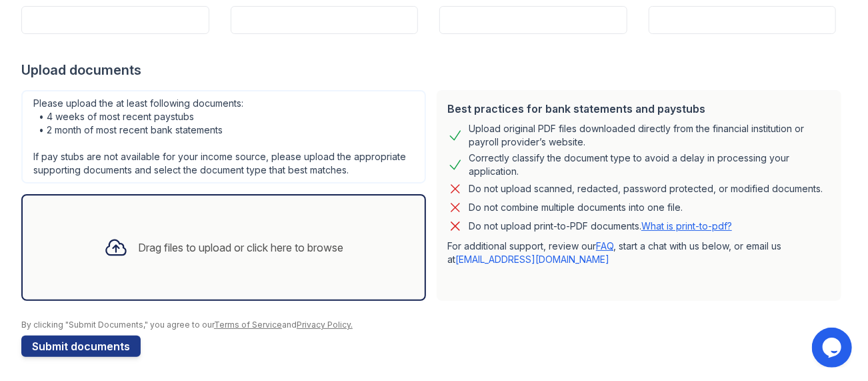  What do you see at coordinates (649, 165) in the screenshot?
I see `div: Correctly classify the document type to avoid a delay in processing your application.` at bounding box center [649, 165].